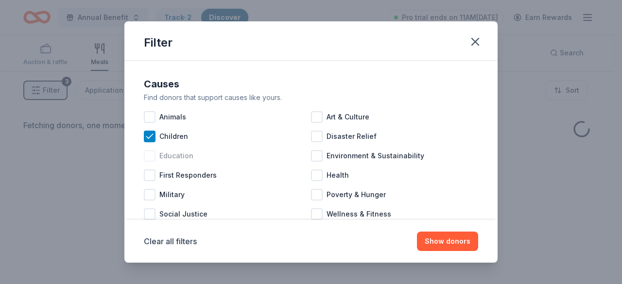  What do you see at coordinates (188, 175) in the screenshot?
I see `span: First Responders` at bounding box center [188, 175].